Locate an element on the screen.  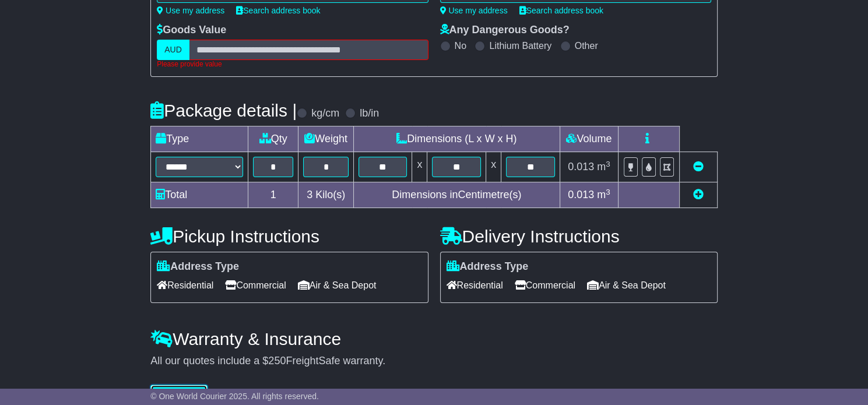
label: Other is located at coordinates (586, 45).